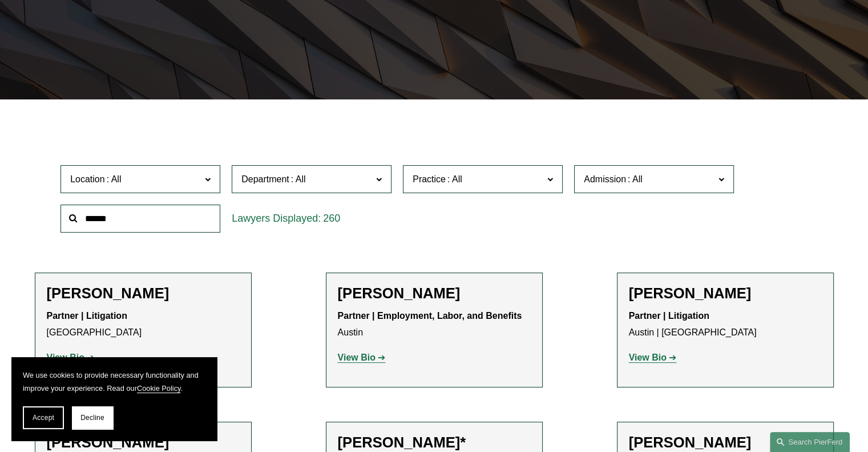  Describe the element at coordinates (92, 418) in the screenshot. I see `span: Decline` at that location.